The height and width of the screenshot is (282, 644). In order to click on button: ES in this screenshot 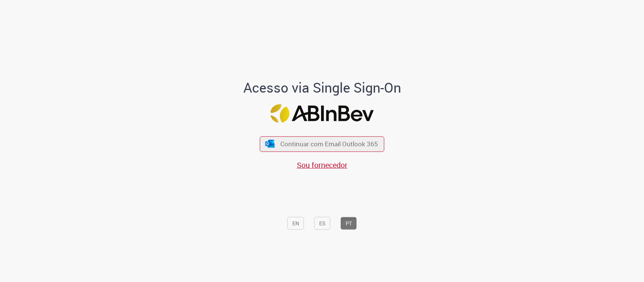, I will do `click(322, 223)`.